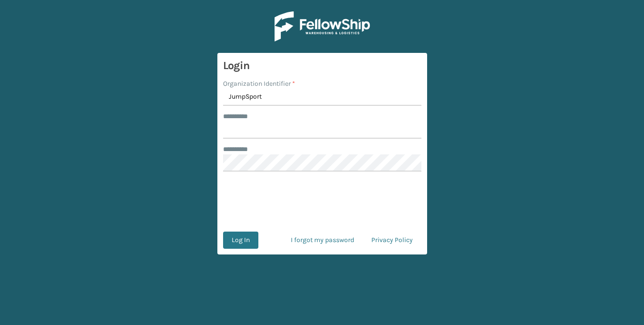 The image size is (644, 325). Describe the element at coordinates (322, 66) in the screenshot. I see `h3: Login` at that location.